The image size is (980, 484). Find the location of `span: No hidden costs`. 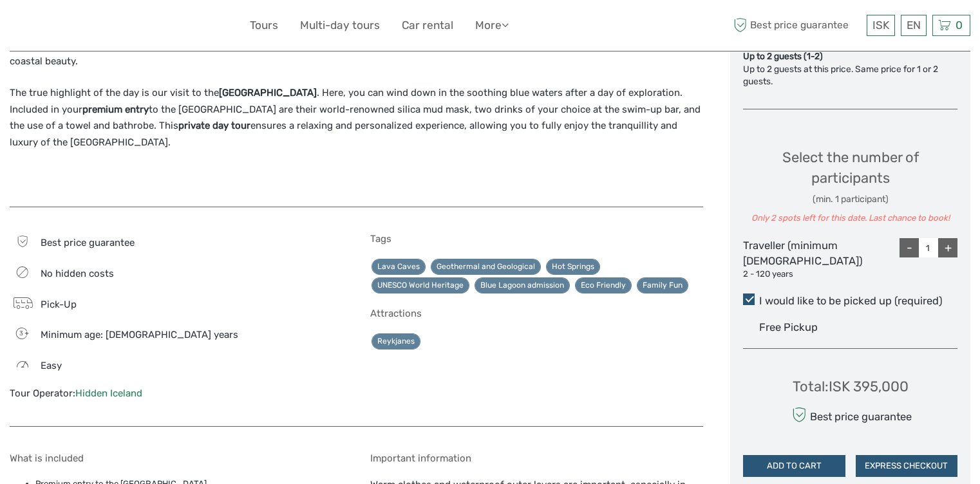

span: No hidden costs is located at coordinates (78, 274).